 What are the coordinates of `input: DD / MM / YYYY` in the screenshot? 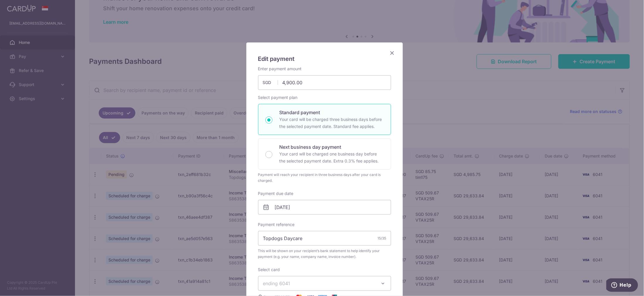 It's located at (325, 207).